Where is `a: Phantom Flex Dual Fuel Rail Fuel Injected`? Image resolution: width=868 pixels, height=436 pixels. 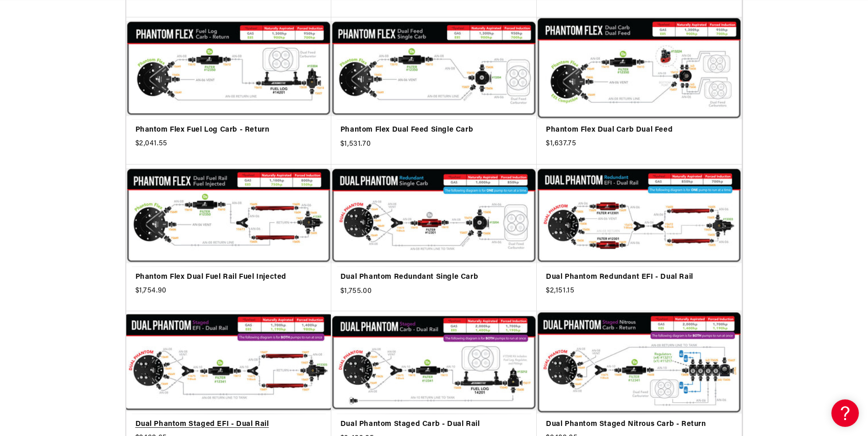
a: Phantom Flex Dual Fuel Rail Fuel Injected is located at coordinates (229, 278).